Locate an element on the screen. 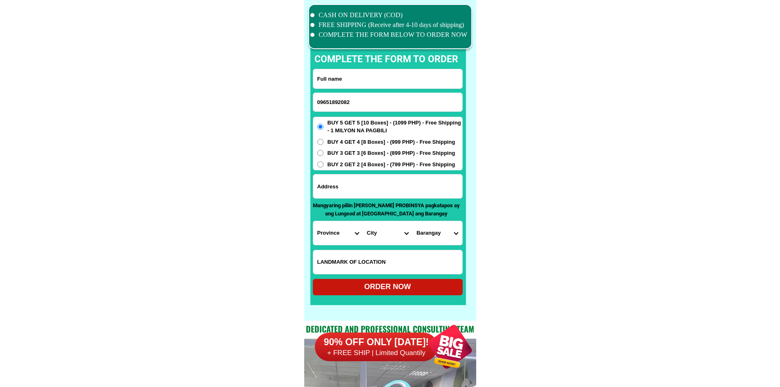  h6: + FREE SHIP | Limited Quantily is located at coordinates (376, 353).